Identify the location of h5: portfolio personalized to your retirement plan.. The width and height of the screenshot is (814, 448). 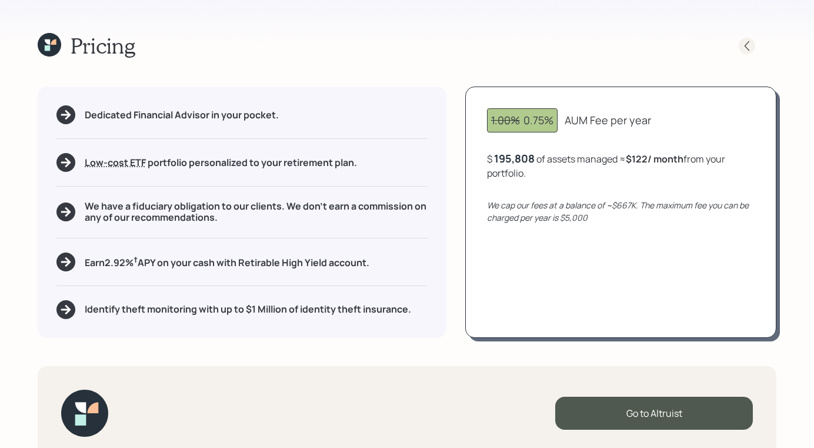
(221, 162).